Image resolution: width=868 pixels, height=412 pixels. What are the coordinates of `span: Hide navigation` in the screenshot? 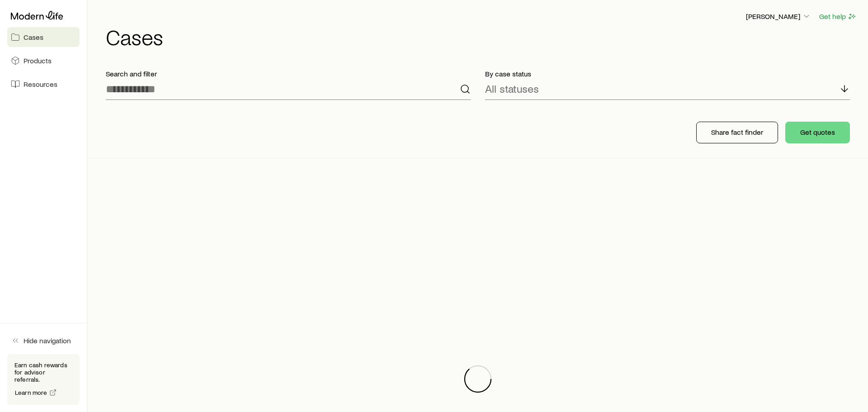 It's located at (47, 341).